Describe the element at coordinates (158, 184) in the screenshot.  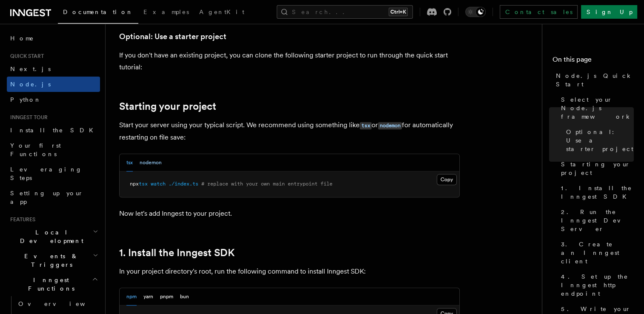
I see `span: watch` at that location.